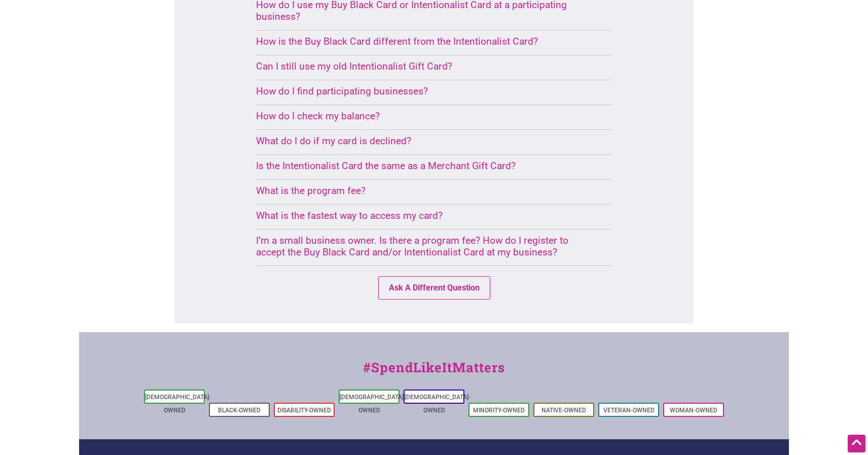 This screenshot has height=455, width=868. Describe the element at coordinates (422, 246) in the screenshot. I see `summary: I’m a small business owner. Is there a program fee? How do I register to accept the Buy Black Car...` at that location.